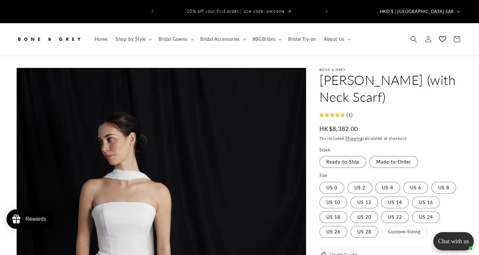  What do you see at coordinates (364, 202) in the screenshot?
I see `label: US 12` at bounding box center [364, 202].